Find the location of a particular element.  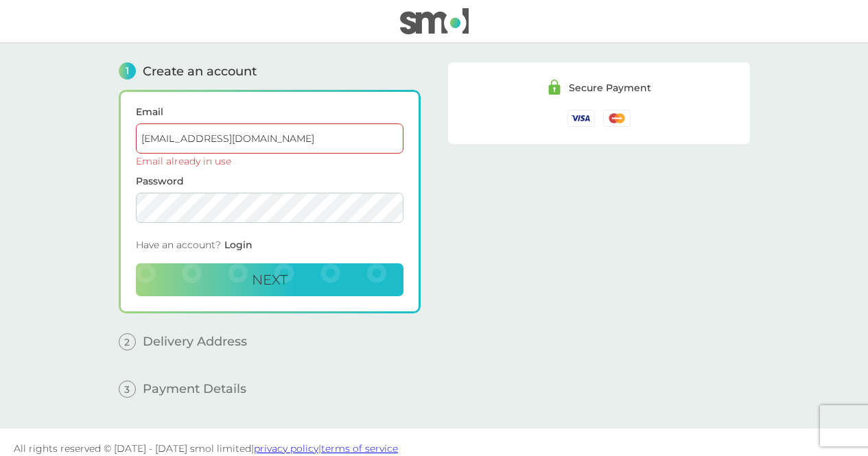

div: Have an account? is located at coordinates (270, 248).